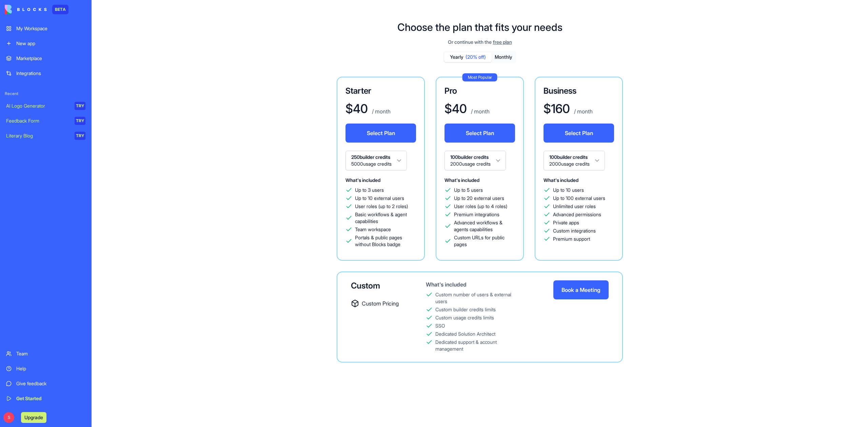  Describe the element at coordinates (578, 91) in the screenshot. I see `h3: Business` at that location.